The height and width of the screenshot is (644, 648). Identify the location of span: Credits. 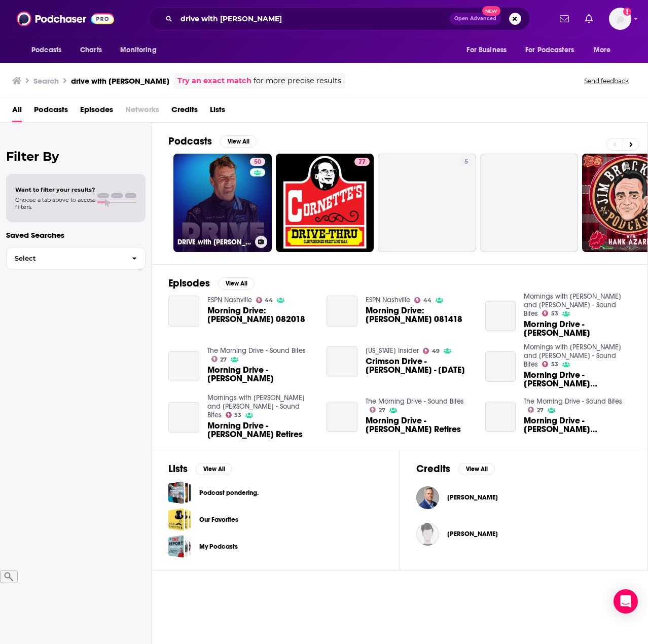
(184, 111).